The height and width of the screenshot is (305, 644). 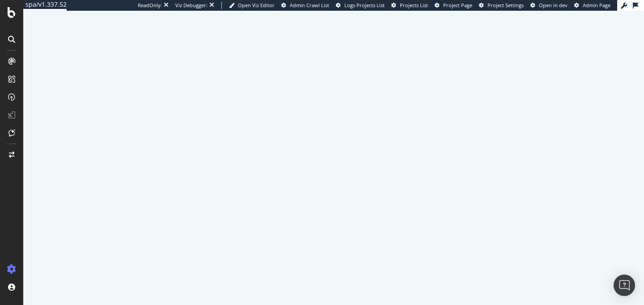 I want to click on span: Admin Page, so click(x=596, y=5).